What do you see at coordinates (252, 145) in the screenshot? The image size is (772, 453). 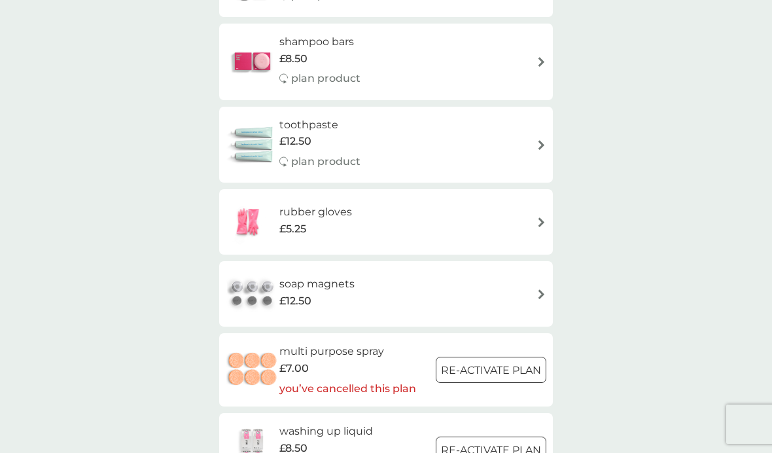 I see `img: toothpaste` at bounding box center [252, 145].